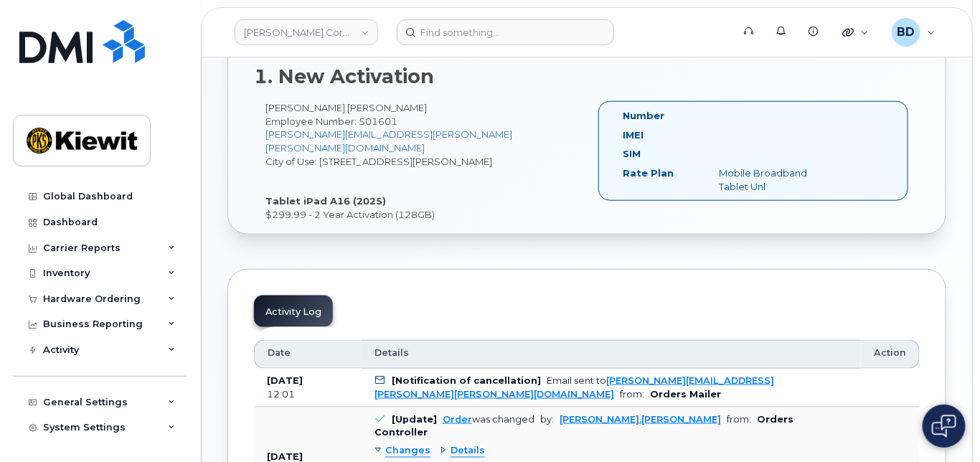  Describe the element at coordinates (775, 179) in the screenshot. I see `div: Mobile Broadband Tablet Unl` at that location.